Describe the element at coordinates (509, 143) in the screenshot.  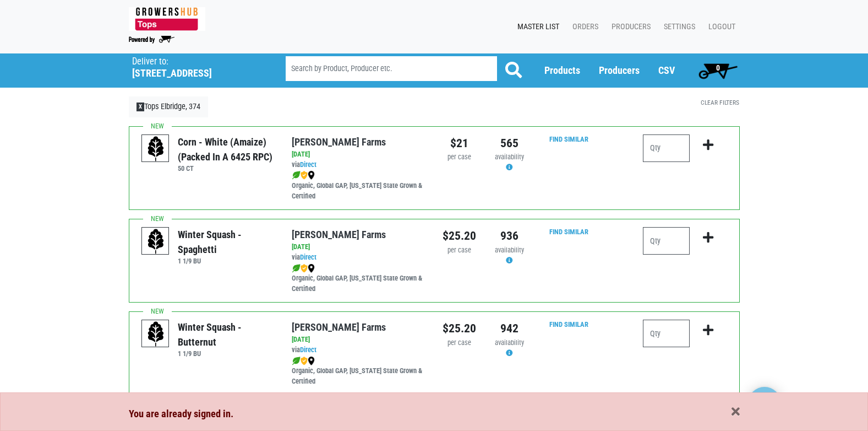
I see `div: 565` at that location.